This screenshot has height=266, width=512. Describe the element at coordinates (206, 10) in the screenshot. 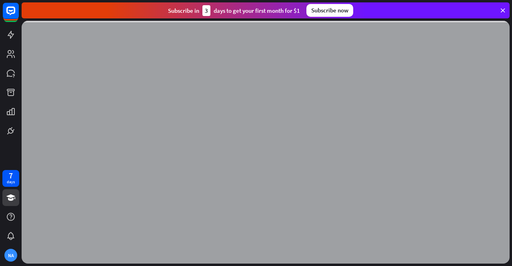

I see `div: 3` at that location.